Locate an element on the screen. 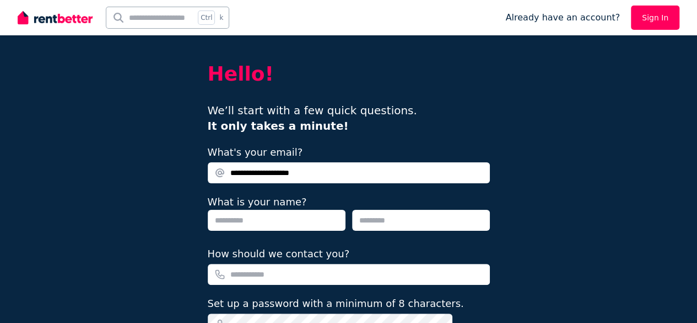  img: RentBetter is located at coordinates (55, 18).